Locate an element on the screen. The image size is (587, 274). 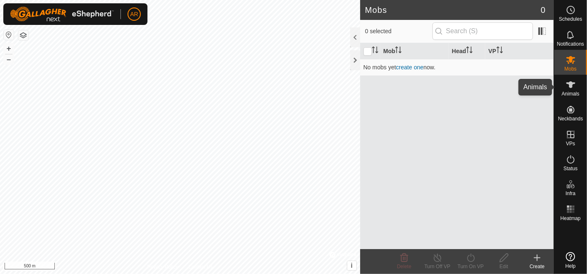
div: Edit is located at coordinates (504, 267).